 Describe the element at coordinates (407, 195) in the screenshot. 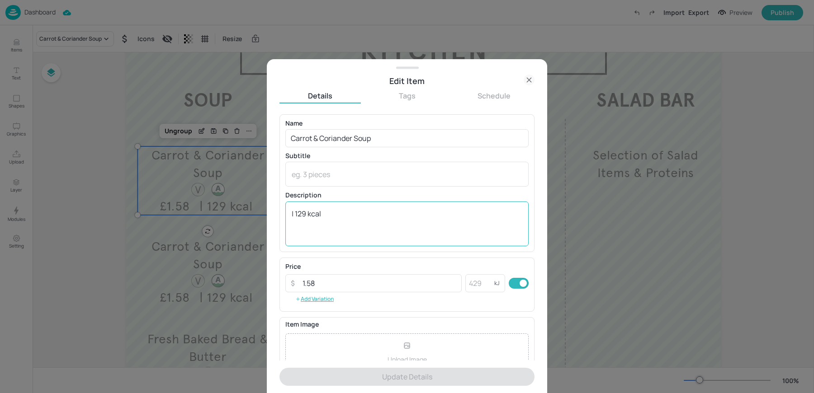

I see `p: Description` at that location.